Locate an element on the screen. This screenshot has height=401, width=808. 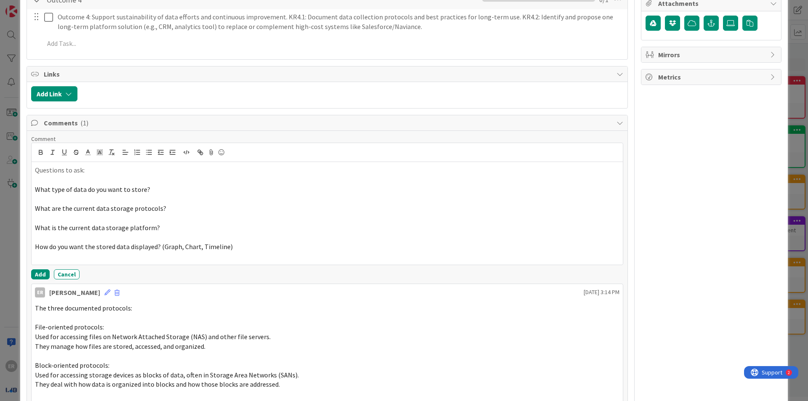
span: Block-oriented protocols: is located at coordinates (72, 365).